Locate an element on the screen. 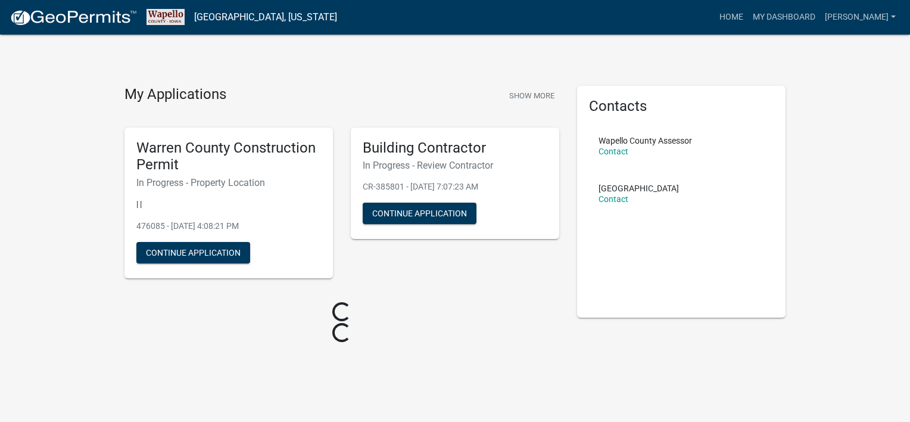 This screenshot has width=910, height=422. h6: In Progress - Review Contractor is located at coordinates (455, 165).